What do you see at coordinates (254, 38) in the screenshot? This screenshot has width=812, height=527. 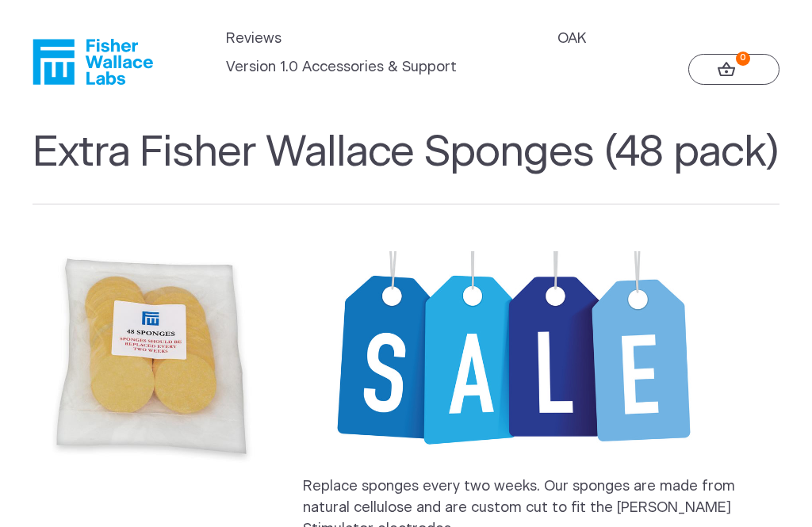 I see `a: Reviews` at bounding box center [254, 38].